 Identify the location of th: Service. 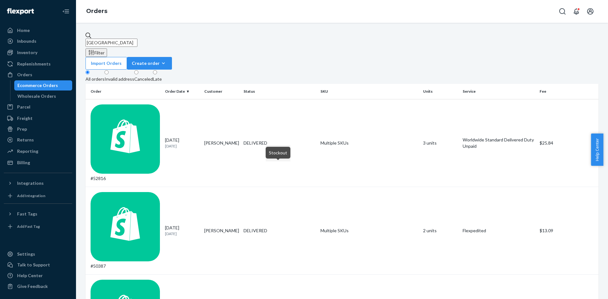
(499, 92).